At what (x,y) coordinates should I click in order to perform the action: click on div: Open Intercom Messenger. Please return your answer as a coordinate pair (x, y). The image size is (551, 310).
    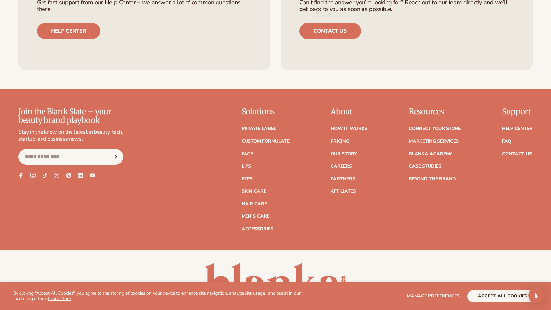
    Looking at the image, I should click on (536, 296).